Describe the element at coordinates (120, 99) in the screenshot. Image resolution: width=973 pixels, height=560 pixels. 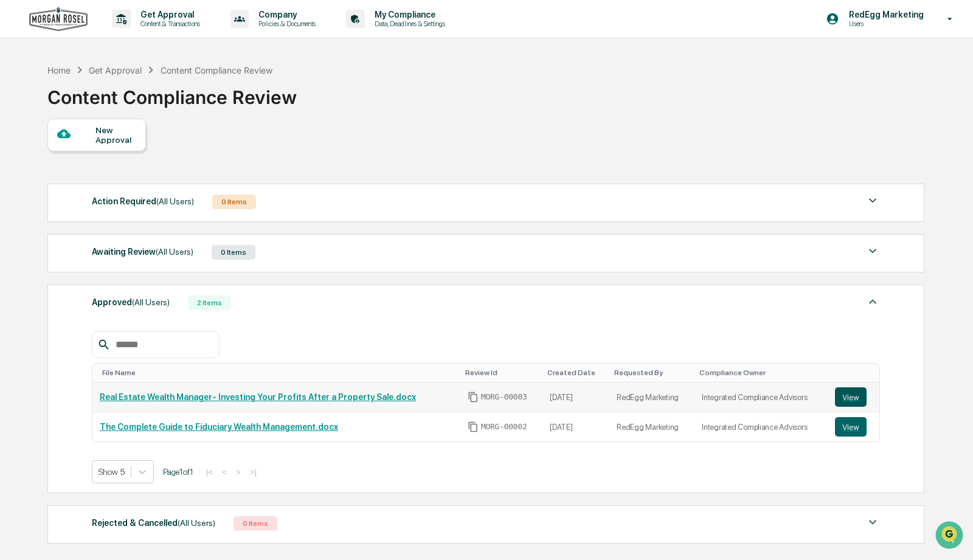
I see `div: Start new chat` at that location.